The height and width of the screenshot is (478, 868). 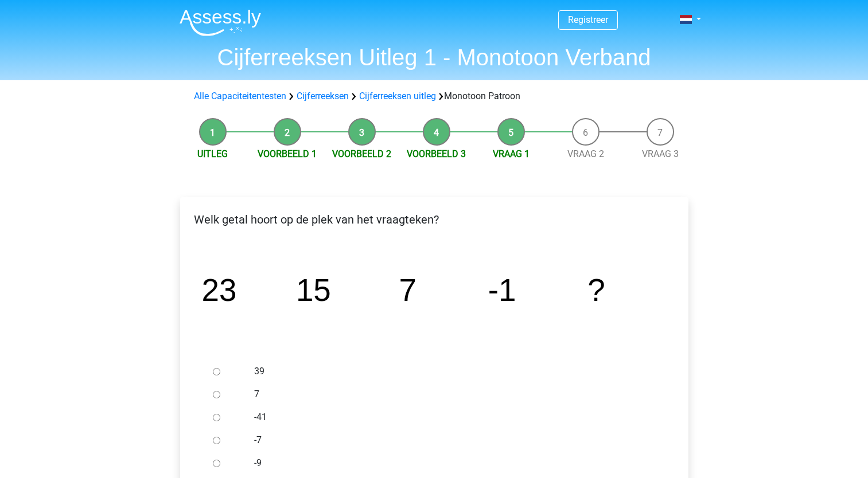 I want to click on a: Cijferreeksen, so click(x=323, y=95).